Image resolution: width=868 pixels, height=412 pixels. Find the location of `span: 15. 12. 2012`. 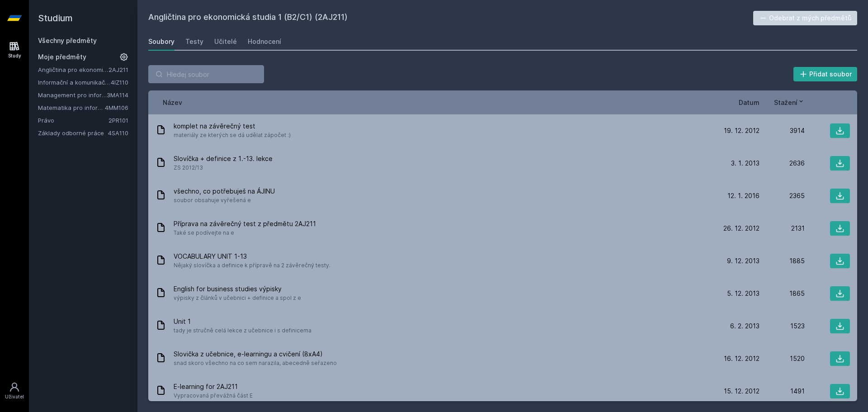

span: 15. 12. 2012 is located at coordinates (741, 391).